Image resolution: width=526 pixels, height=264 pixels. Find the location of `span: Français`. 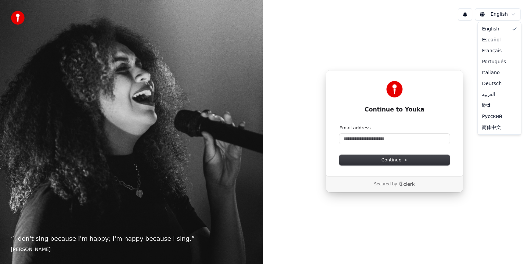

span: Français is located at coordinates (491, 51).